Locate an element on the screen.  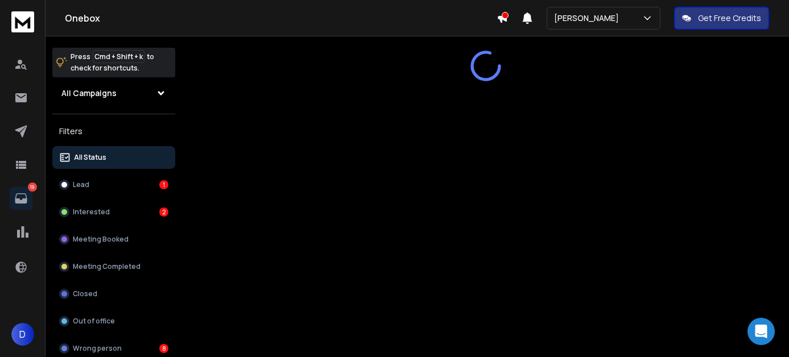
p: All Status is located at coordinates (90, 158).